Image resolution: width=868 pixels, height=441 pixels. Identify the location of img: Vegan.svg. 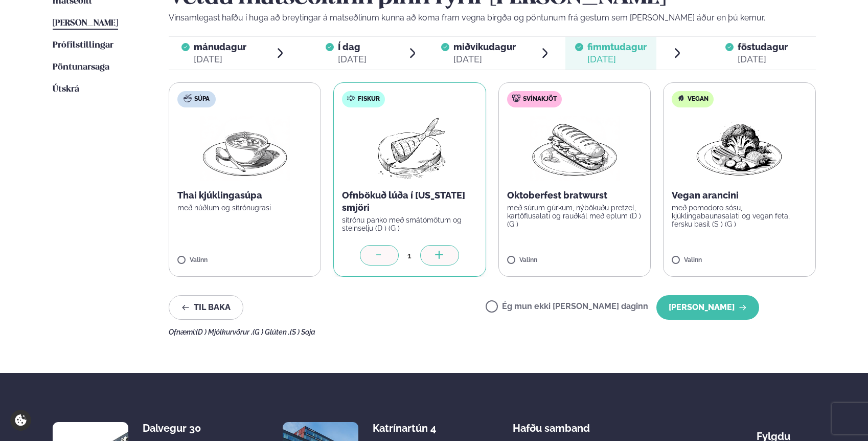
(681, 98).